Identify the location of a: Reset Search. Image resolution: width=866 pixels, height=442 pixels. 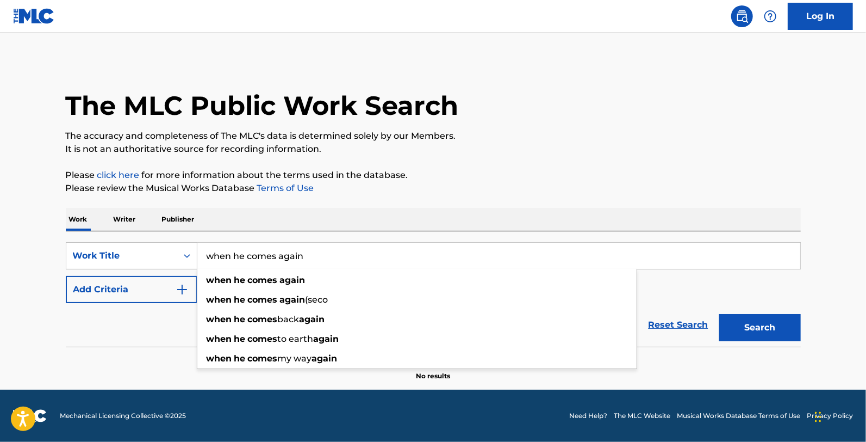
(679, 325).